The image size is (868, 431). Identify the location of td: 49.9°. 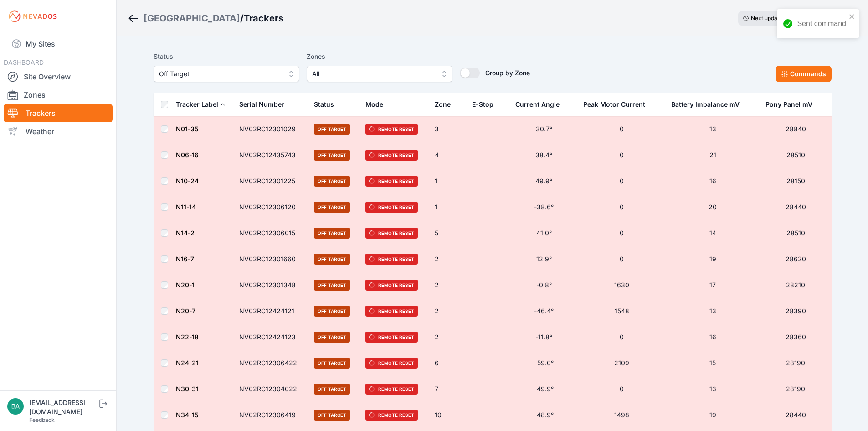
(544, 181).